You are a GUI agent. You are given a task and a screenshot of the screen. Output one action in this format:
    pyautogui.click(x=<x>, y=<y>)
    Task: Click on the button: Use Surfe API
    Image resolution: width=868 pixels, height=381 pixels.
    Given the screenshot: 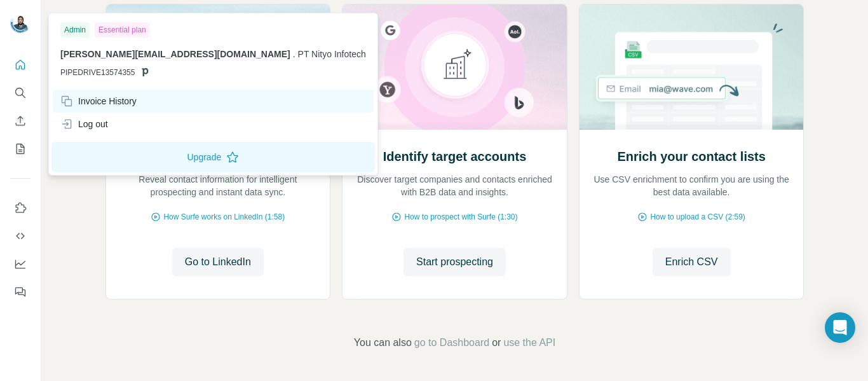 What is the action you would take?
    pyautogui.click(x=20, y=236)
    